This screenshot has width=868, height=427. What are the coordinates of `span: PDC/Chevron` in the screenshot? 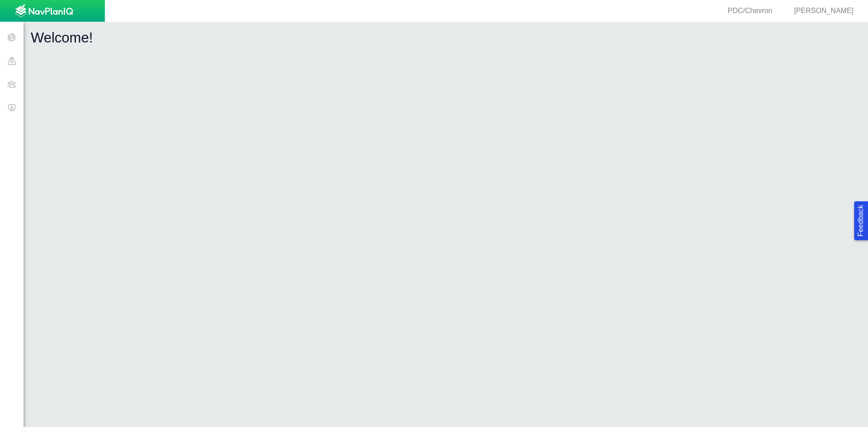 It's located at (750, 10).